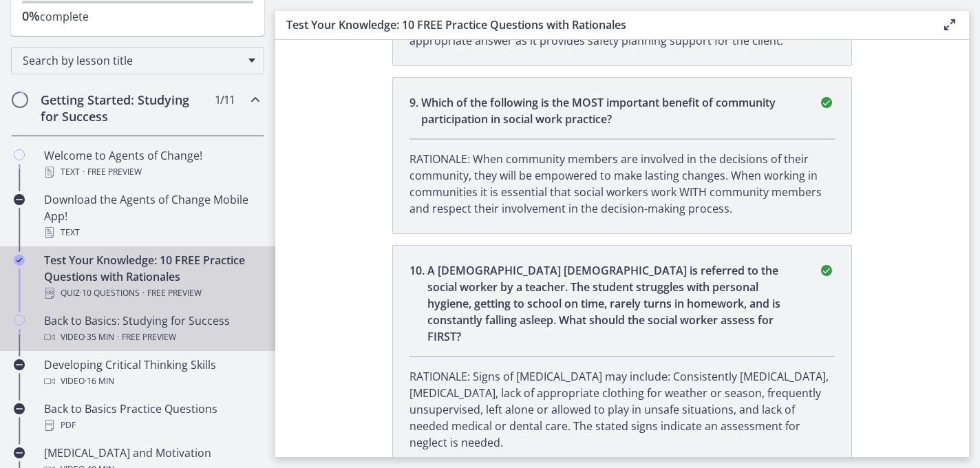 This screenshot has width=980, height=468. What do you see at coordinates (152, 163) in the screenshot?
I see `div: Welcome to Agents of Change!` at bounding box center [152, 163].